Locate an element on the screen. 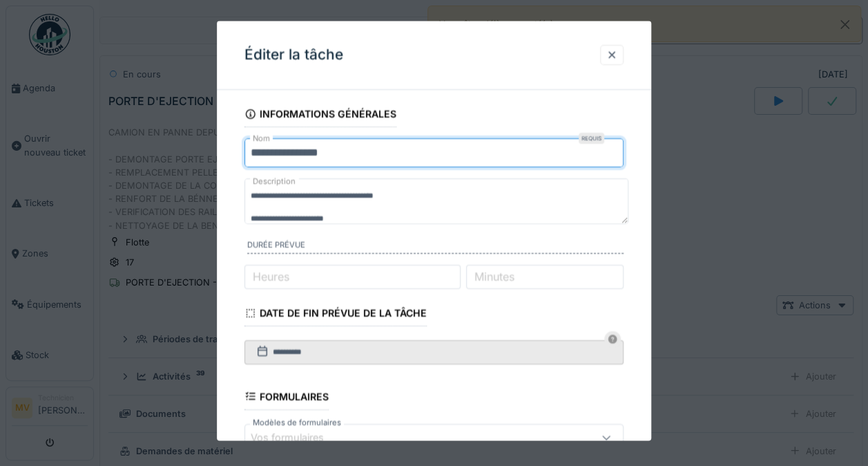 This screenshot has height=466, width=868. label: Durée prévue is located at coordinates (435, 247).